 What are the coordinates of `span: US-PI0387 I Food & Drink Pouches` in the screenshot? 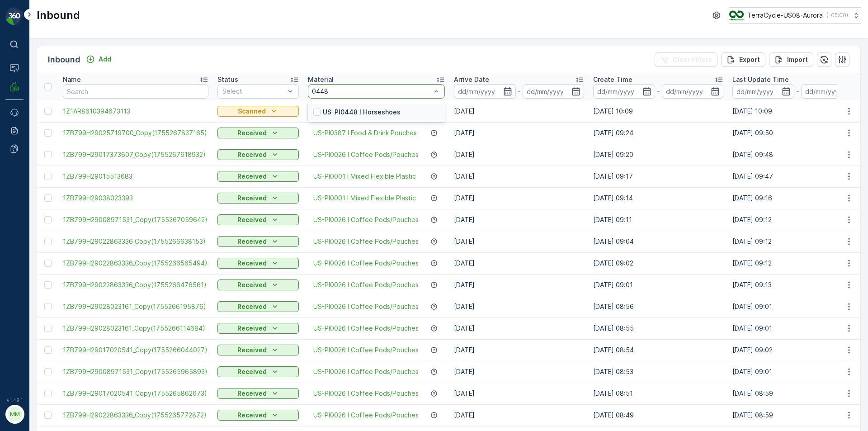 It's located at (365, 133).